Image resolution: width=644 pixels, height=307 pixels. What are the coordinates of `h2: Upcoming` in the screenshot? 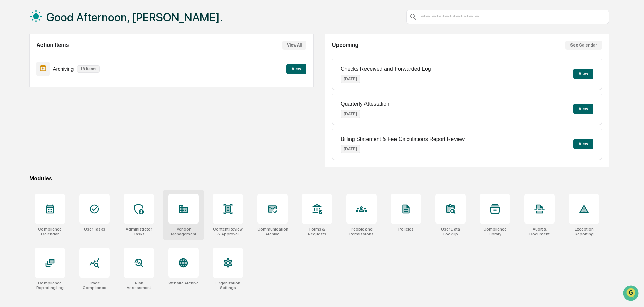 It's located at (345, 45).